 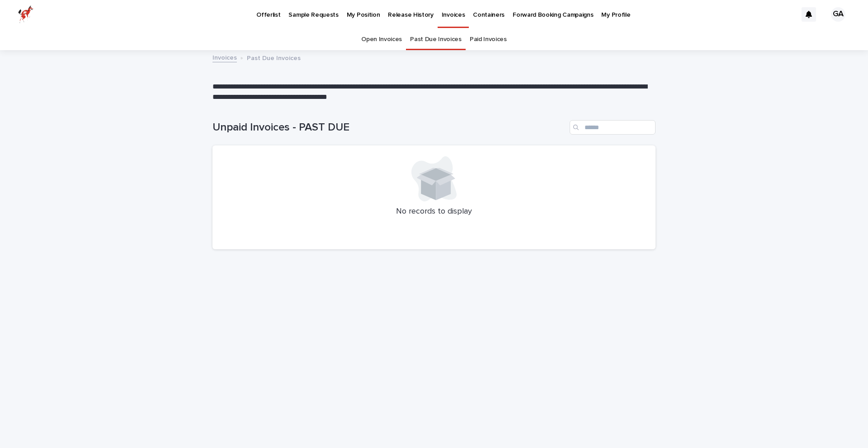 What do you see at coordinates (273, 57) in the screenshot?
I see `p: Past Due Invoices` at bounding box center [273, 57].